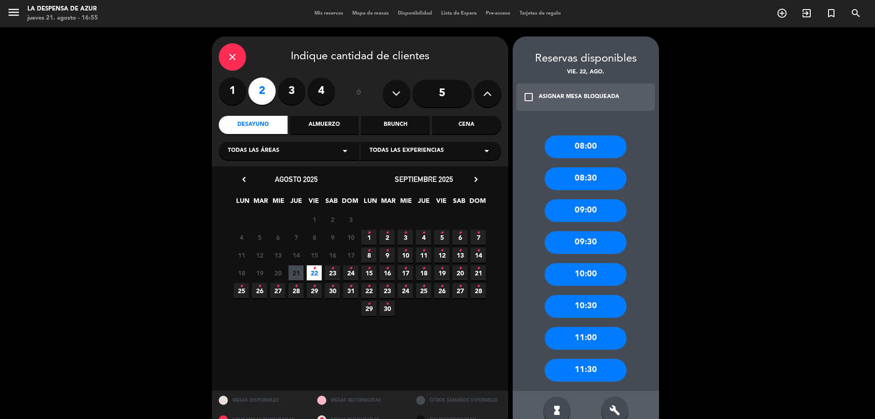 This screenshot has height=419, width=875. Describe the element at coordinates (370, 13) in the screenshot. I see `span: Mapa de mesas` at that location.